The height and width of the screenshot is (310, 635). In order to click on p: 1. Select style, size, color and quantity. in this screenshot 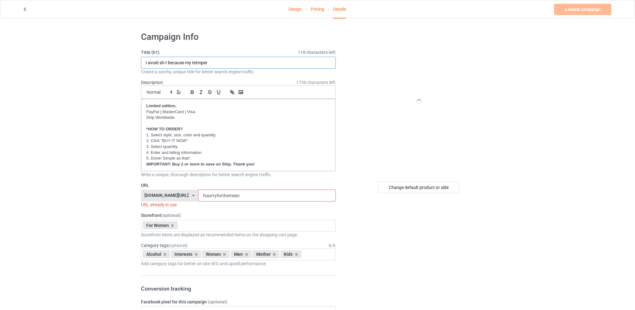, I will do `click(238, 135)`.